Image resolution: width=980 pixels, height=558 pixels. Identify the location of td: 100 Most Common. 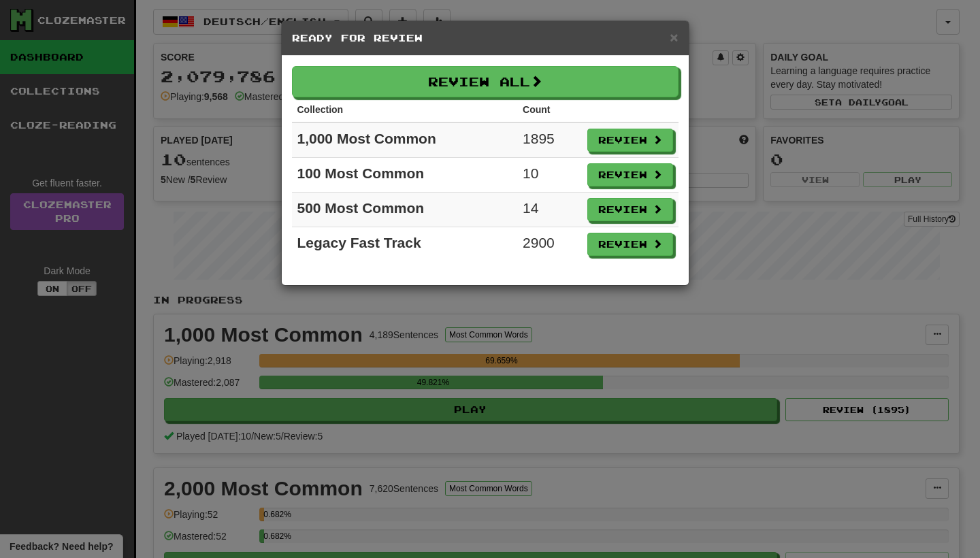
(405, 175).